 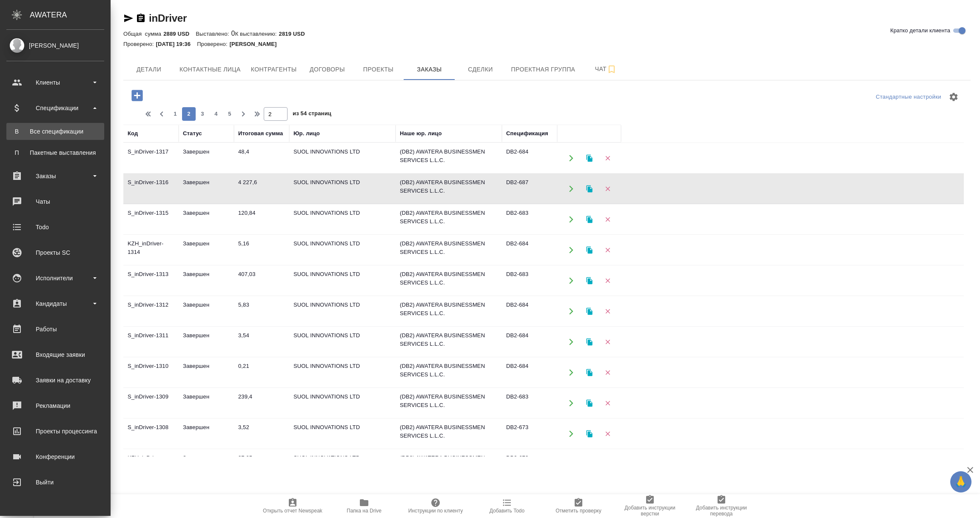 What do you see at coordinates (213, 34) in the screenshot?
I see `p: Выставлено:` at bounding box center [213, 34].